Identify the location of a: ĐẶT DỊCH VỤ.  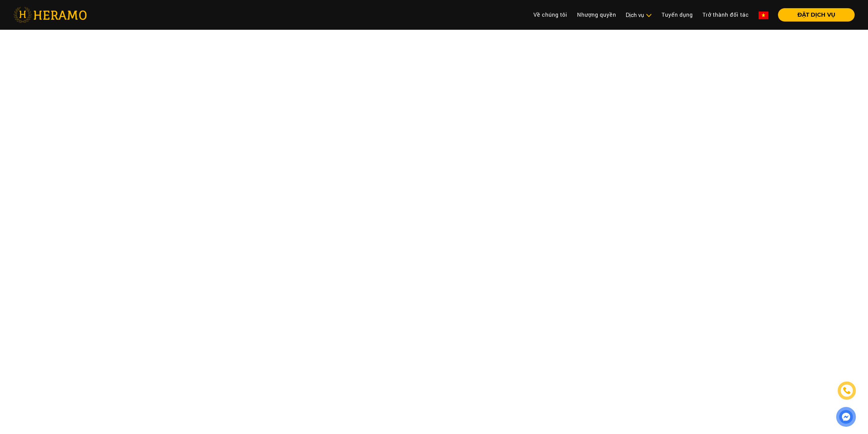
(814, 15).